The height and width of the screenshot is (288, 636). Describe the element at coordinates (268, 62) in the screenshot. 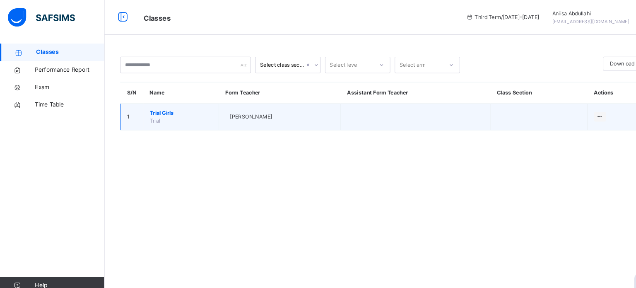

I see `div: Select class section` at that location.